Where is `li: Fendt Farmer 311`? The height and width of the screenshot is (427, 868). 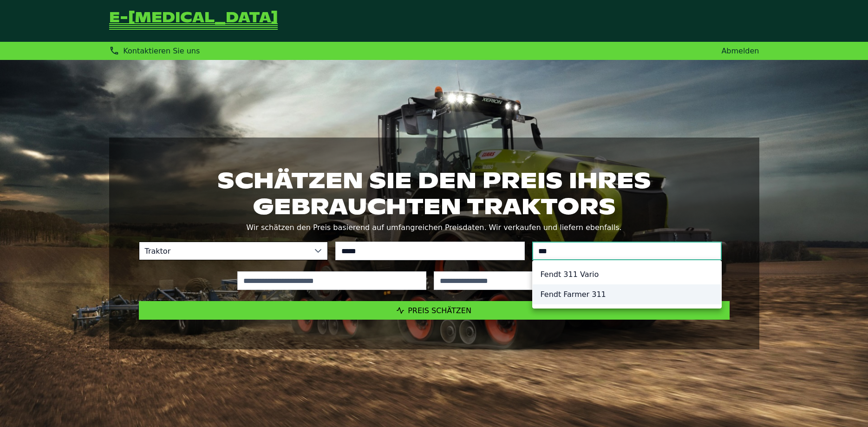
li: Fendt Farmer 311 is located at coordinates (627, 294).